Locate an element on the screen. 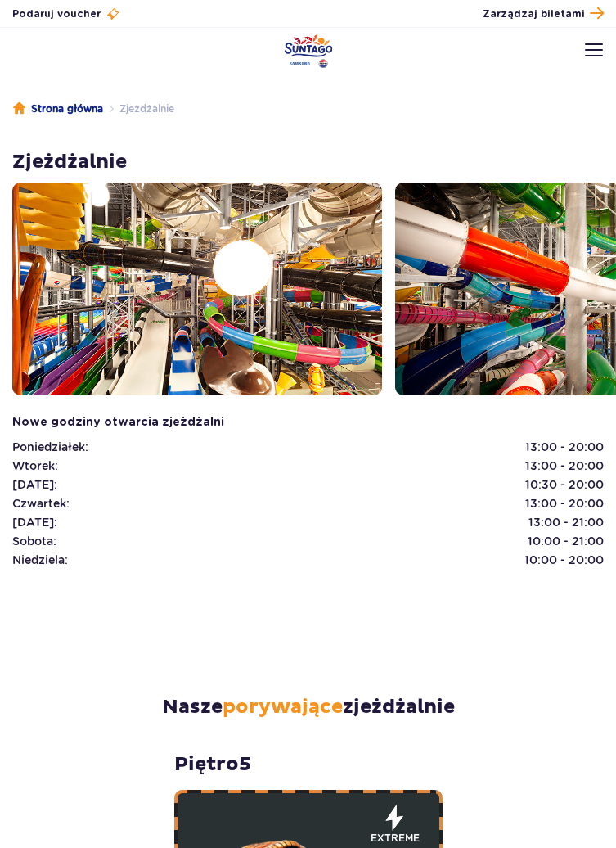 Image resolution: width=616 pixels, height=848 pixels. span: 10:30 - 20:00 is located at coordinates (565, 485).